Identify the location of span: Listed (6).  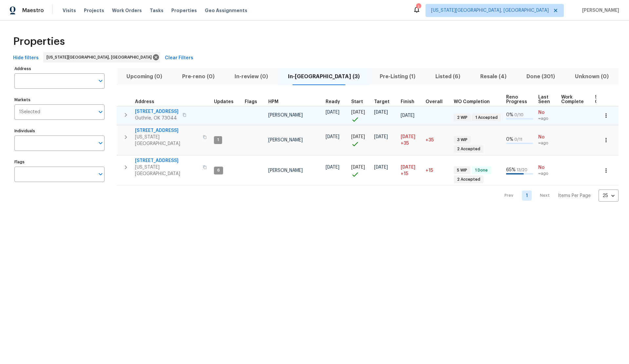
(448, 77).